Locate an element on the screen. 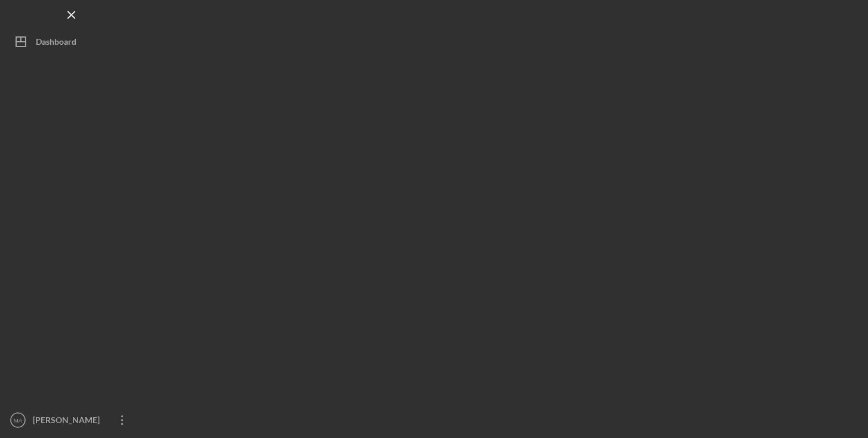 The height and width of the screenshot is (438, 868). text: MA is located at coordinates (18, 420).